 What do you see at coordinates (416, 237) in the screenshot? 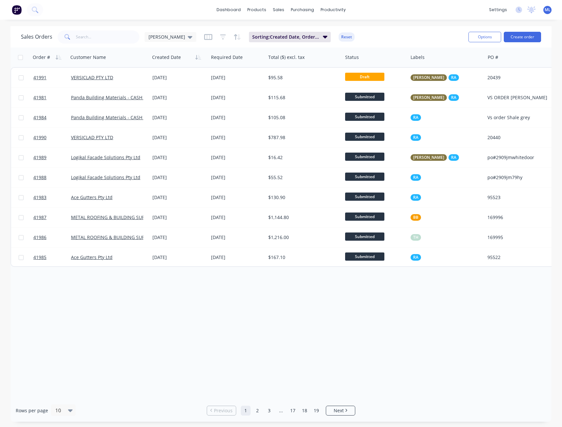
I see `button: TH` at bounding box center [416, 237].